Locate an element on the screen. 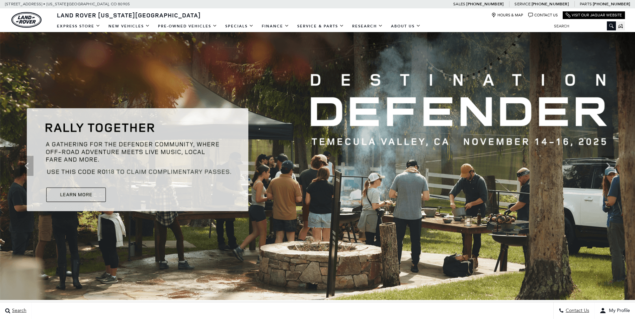 Image resolution: width=635 pixels, height=319 pixels. span: Search is located at coordinates (18, 311).